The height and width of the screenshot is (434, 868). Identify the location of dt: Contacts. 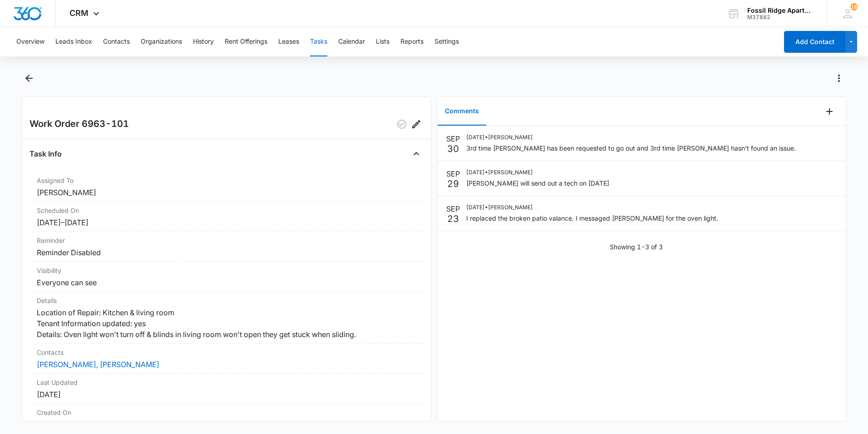
(226, 352).